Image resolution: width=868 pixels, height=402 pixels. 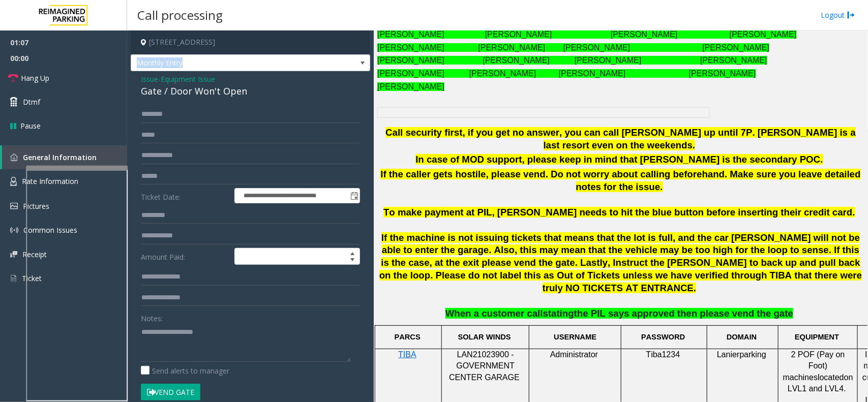 I want to click on div: Gate / Door Won't Open, so click(x=250, y=91).